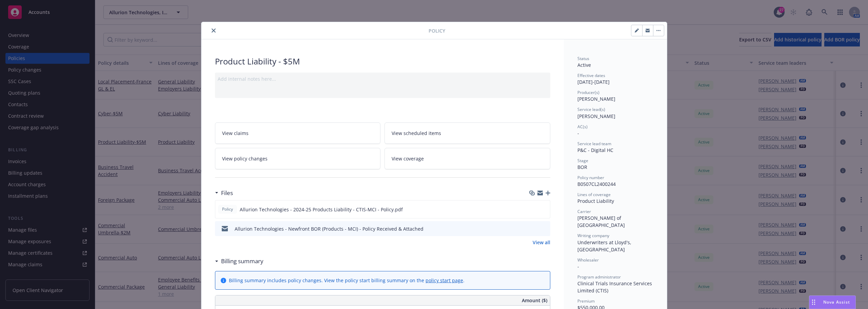 The height and width of the screenshot is (309, 868). Describe the element at coordinates (534, 300) in the screenshot. I see `span: Amount ($)` at that location.